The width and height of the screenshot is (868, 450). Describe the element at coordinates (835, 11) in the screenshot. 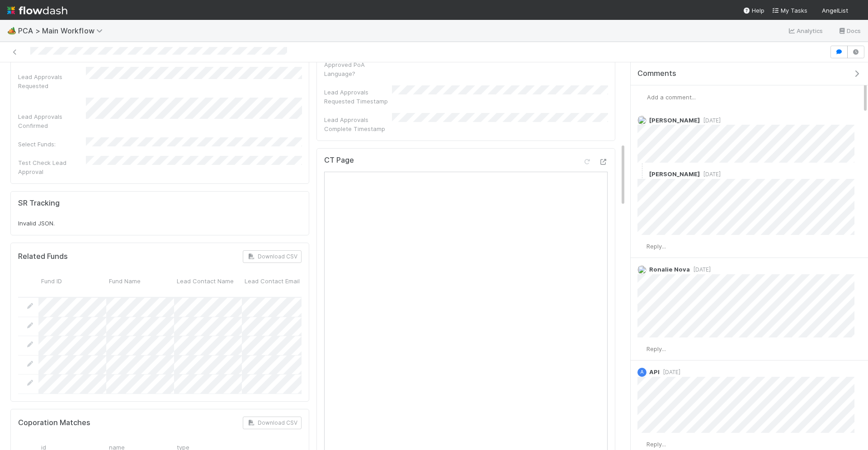

I see `span: AngelList` at that location.